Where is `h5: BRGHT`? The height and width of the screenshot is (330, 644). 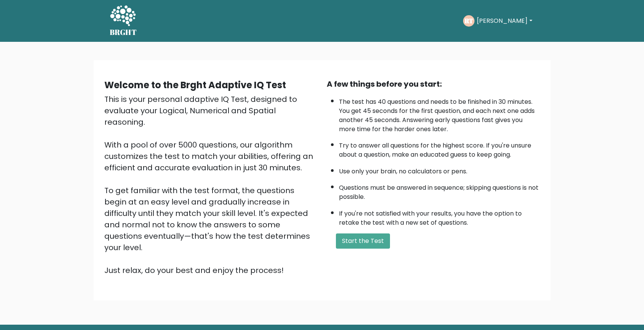 h5: BRGHT is located at coordinates (123, 33).